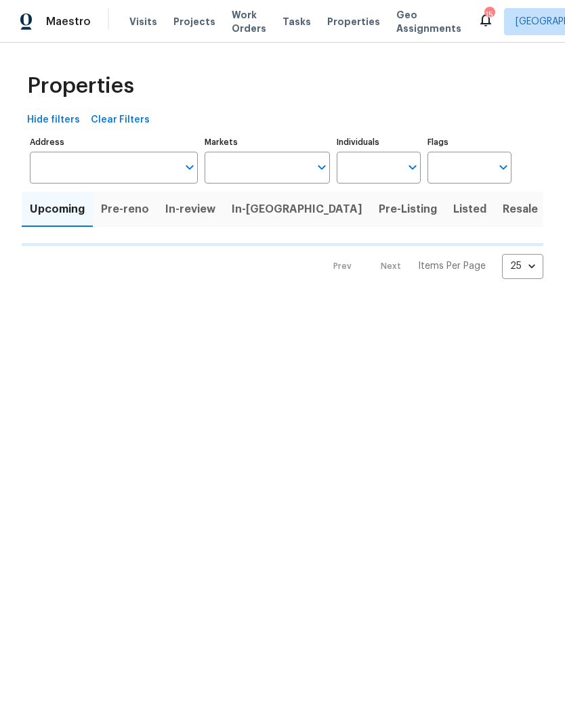 Image resolution: width=565 pixels, height=728 pixels. Describe the element at coordinates (54, 120) in the screenshot. I see `span: Hide filters` at that location.